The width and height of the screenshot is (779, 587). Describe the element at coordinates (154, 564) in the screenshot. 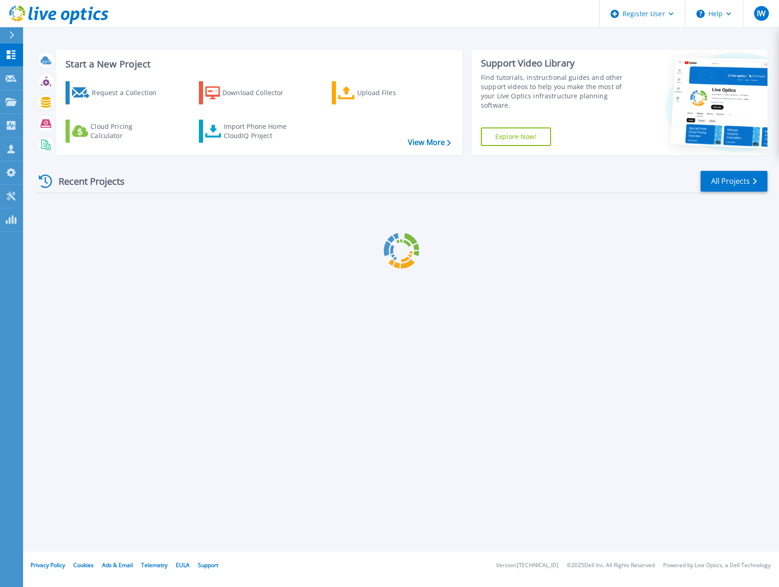

I see `a: Telemetry` at that location.